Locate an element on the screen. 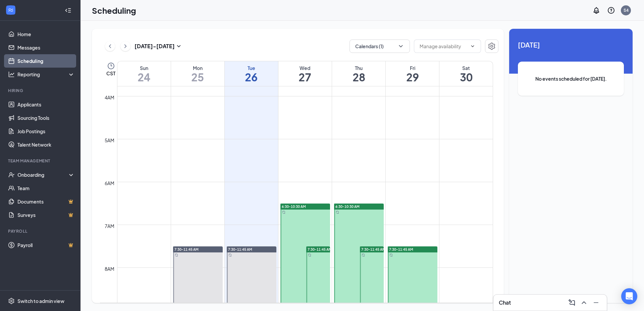 The height and width of the screenshot is (311, 644). h1: 24 is located at coordinates (144, 77).